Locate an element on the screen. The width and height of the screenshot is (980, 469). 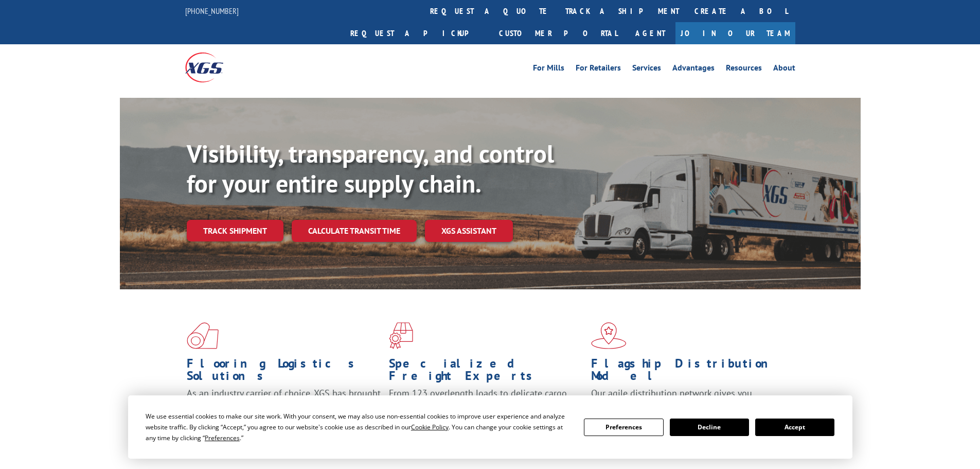
b: Visibility, transparency, and control for your entire supply chain. is located at coordinates (370, 168).